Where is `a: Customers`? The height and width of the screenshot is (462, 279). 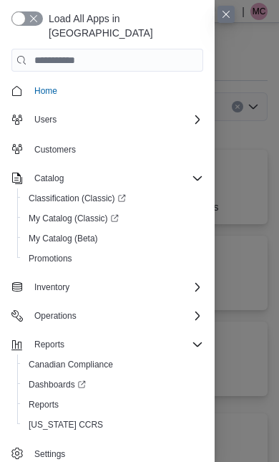 a: Customers is located at coordinates (55, 150).